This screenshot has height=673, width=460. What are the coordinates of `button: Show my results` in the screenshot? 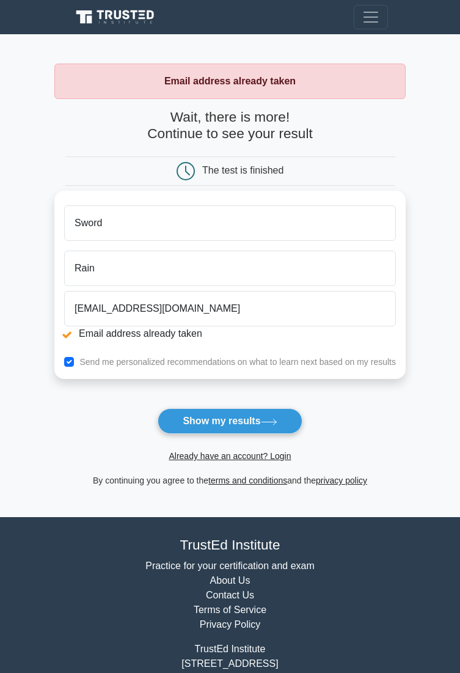 It's located at (230, 421).